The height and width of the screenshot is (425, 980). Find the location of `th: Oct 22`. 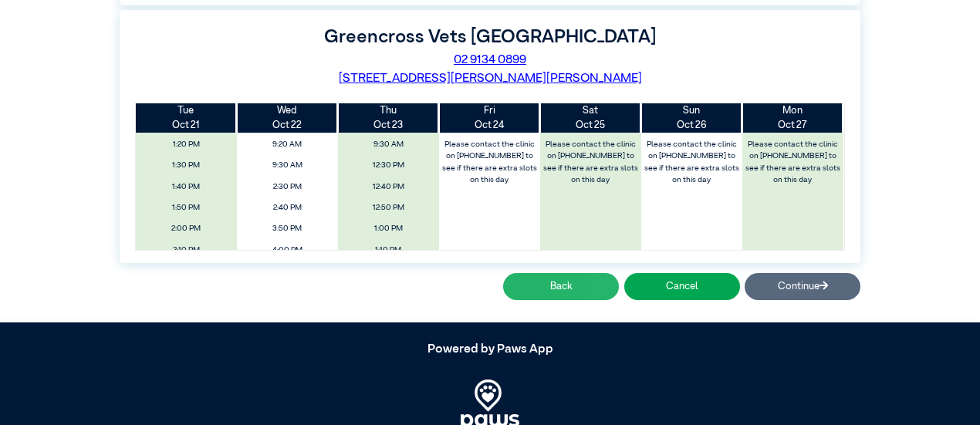

th: Oct 22 is located at coordinates (287, 118).